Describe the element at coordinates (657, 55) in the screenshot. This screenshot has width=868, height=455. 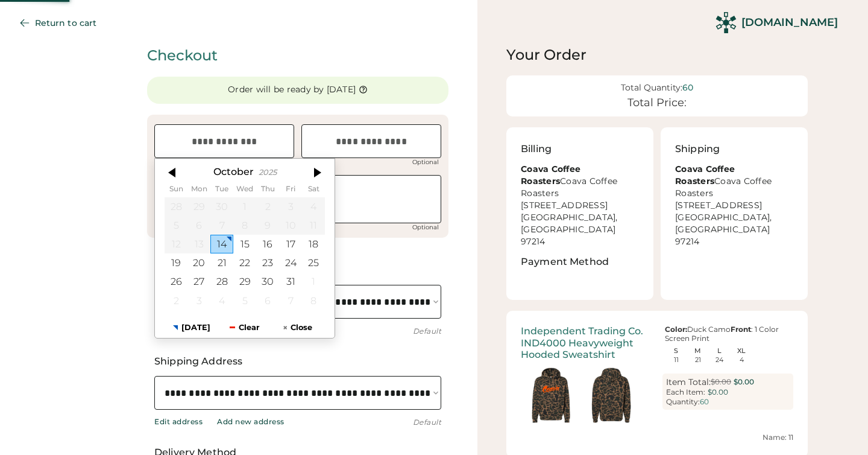
I see `div: Your Order` at that location.